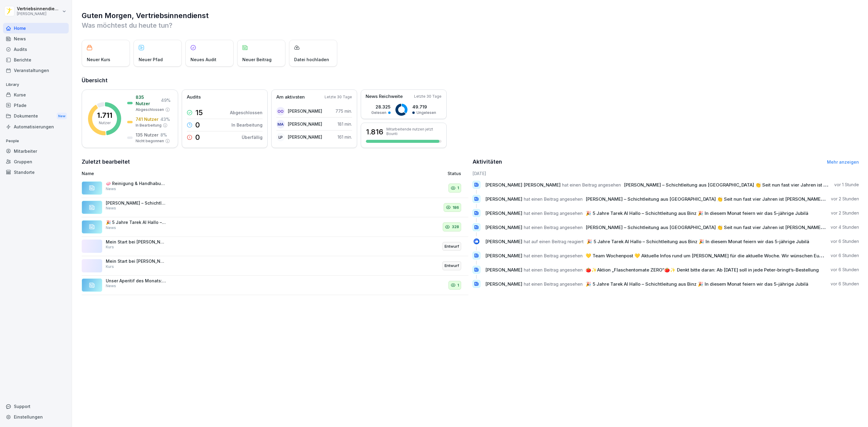 The height and width of the screenshot is (427, 868). I want to click on div: LP, so click(280, 137).